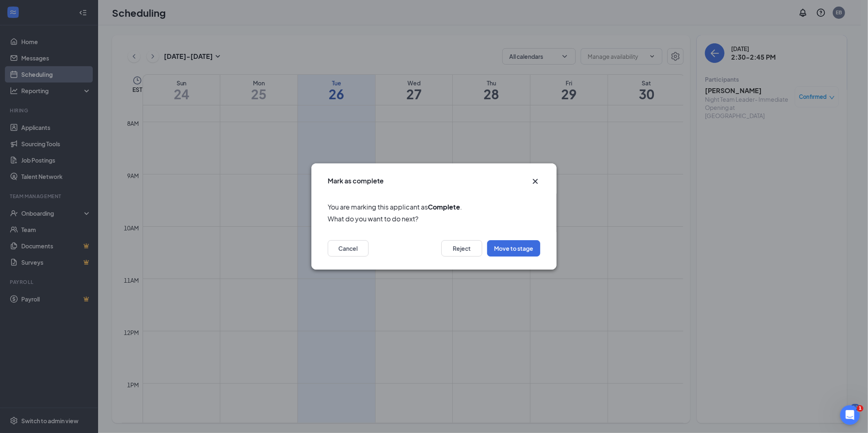 The image size is (868, 433). I want to click on button: Reject, so click(461, 249).